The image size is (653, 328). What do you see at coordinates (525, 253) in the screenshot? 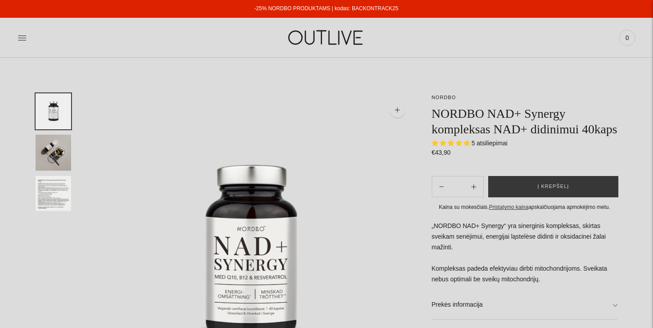
I see `p: „NORDBO NAD+ Synergy“ yra sinerginis kompleksas, skirtas sveikam senėjimui, energijai ląstelėse d...` at bounding box center [525, 253].